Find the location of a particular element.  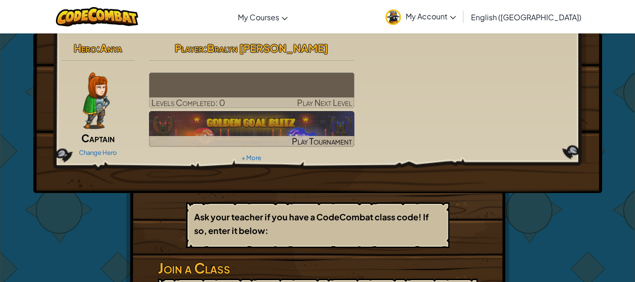

a: My Account is located at coordinates (421, 16).